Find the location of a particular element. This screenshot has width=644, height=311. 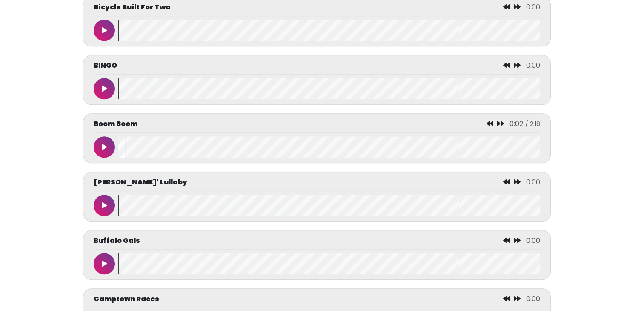

span: 0:02 is located at coordinates (516, 124).